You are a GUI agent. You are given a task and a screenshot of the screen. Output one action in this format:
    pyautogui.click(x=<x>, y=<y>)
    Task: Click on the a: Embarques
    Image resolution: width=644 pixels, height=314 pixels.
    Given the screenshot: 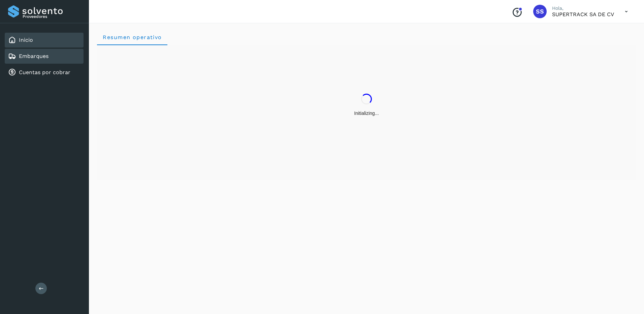 What is the action you would take?
    pyautogui.click(x=34, y=56)
    